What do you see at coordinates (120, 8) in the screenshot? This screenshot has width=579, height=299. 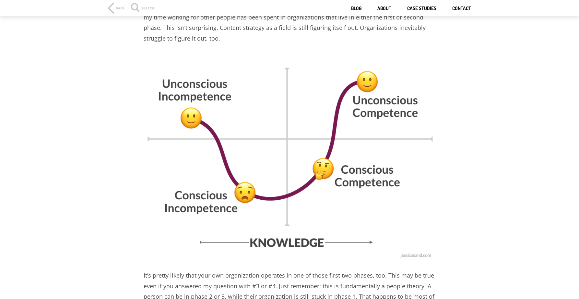 I see `div: Back` at bounding box center [120, 8].